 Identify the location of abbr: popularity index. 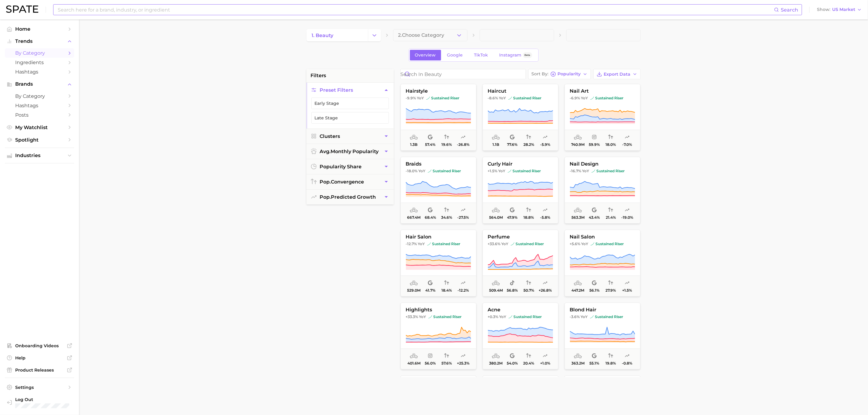
(325, 182).